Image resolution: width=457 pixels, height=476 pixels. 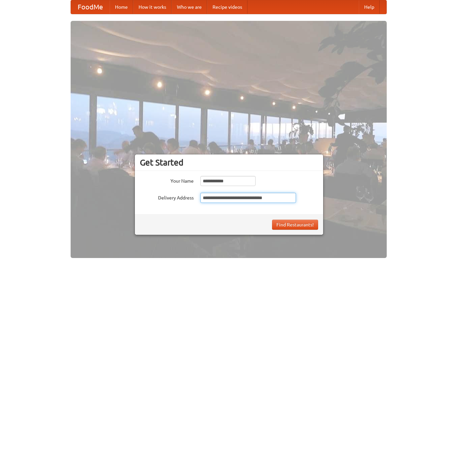 What do you see at coordinates (167, 180) in the screenshot?
I see `label: Your Name` at bounding box center [167, 180].